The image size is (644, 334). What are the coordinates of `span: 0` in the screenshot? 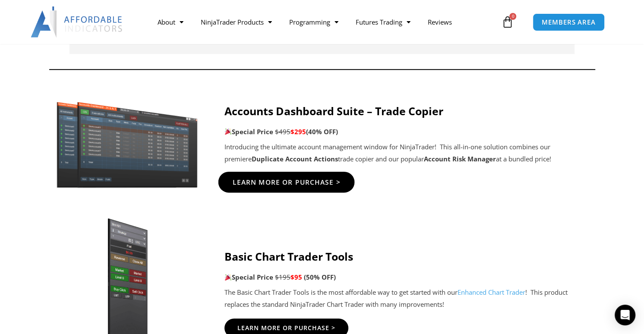 It's located at (513, 16).